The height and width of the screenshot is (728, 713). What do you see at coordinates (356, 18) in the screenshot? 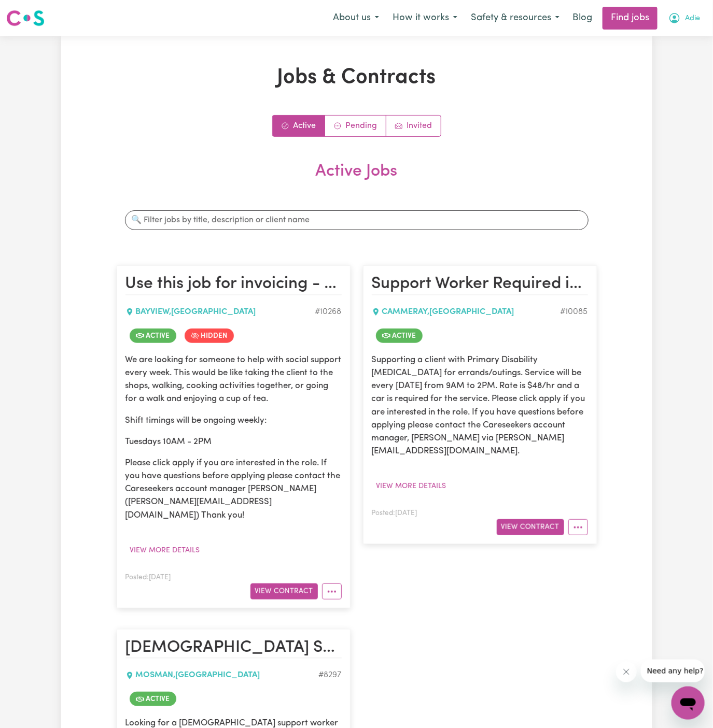
I see `button: About us` at bounding box center [356, 18].